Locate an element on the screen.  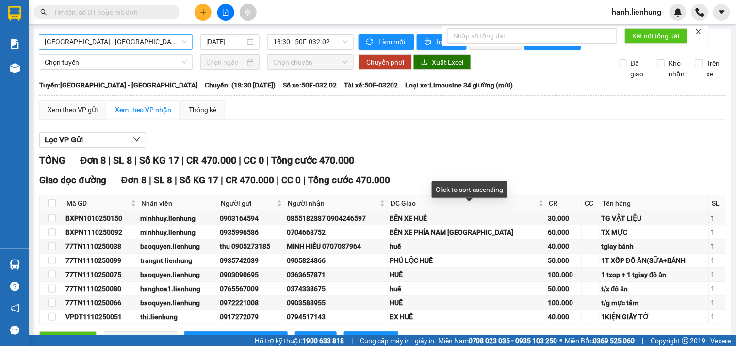
input: 11/10/2025 is located at coordinates (226, 42).